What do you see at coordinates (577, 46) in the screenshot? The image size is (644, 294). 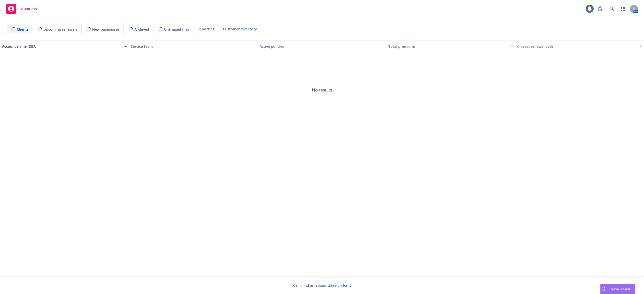 I see `div: Closest renewal date` at bounding box center [577, 46].